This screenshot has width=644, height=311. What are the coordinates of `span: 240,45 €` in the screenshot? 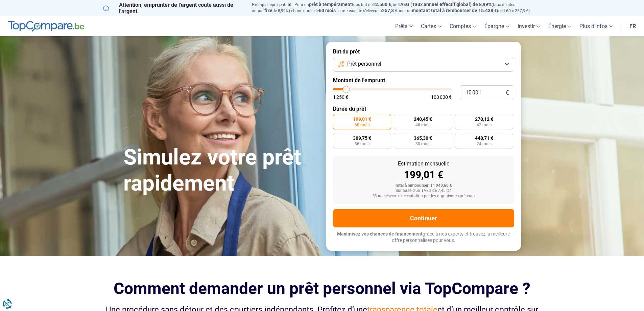 It's located at (423, 119).